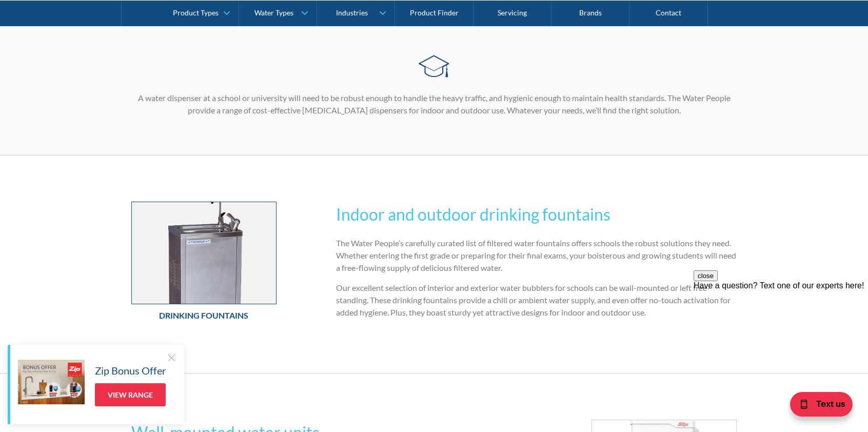  I want to click on span: Text us, so click(44, 23).